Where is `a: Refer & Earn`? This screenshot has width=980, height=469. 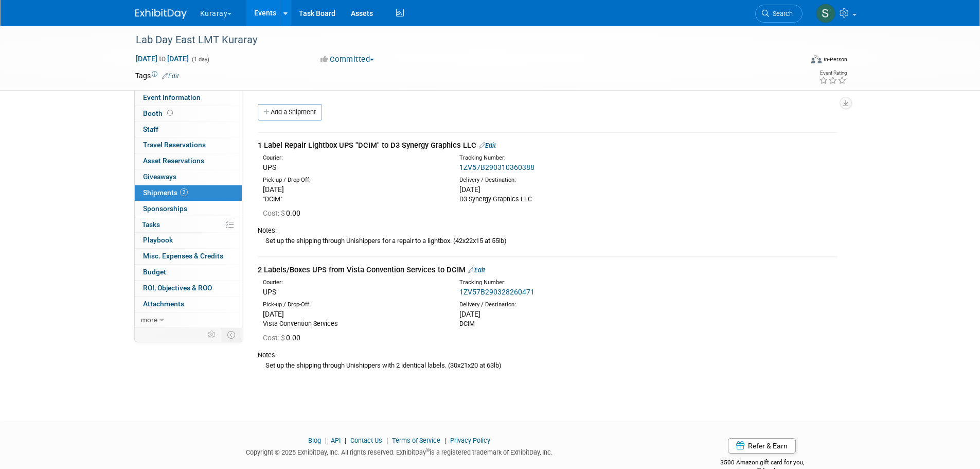
a: Refer & Earn is located at coordinates (762, 446).